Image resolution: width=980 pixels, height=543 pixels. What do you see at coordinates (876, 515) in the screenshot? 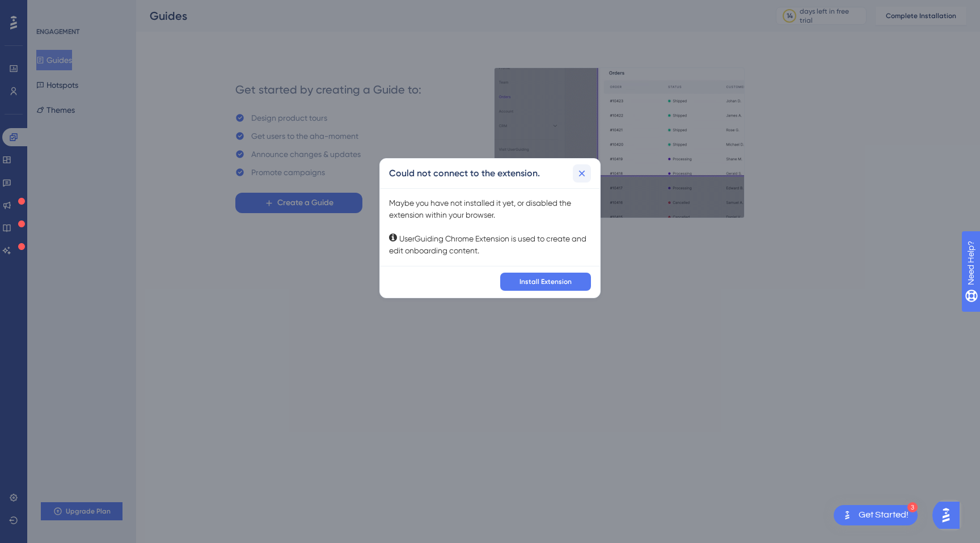
I see `div: Open Get Started! checklist, remaining modules: 3` at bounding box center [876, 515].